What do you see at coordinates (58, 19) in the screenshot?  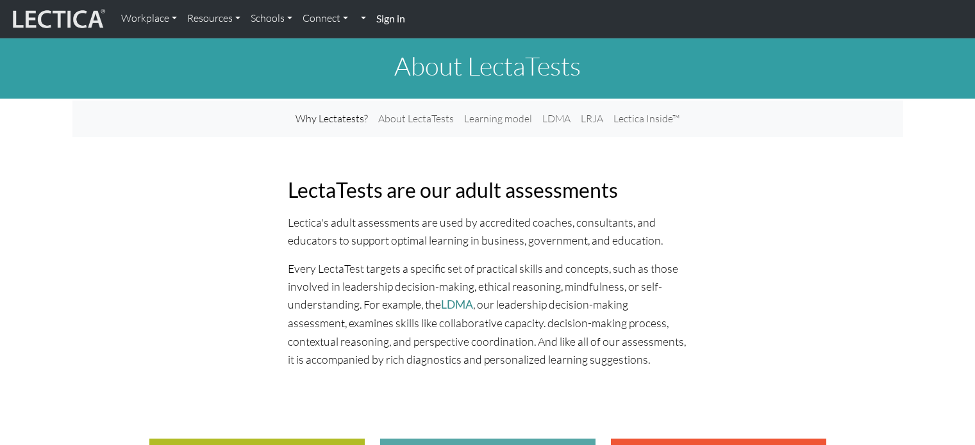 I see `img: lecticalive` at bounding box center [58, 19].